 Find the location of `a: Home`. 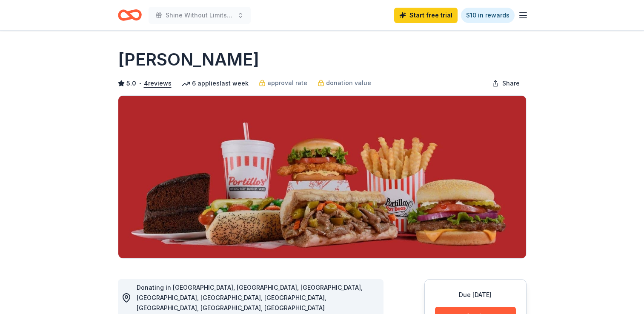

a: Home is located at coordinates (130, 15).